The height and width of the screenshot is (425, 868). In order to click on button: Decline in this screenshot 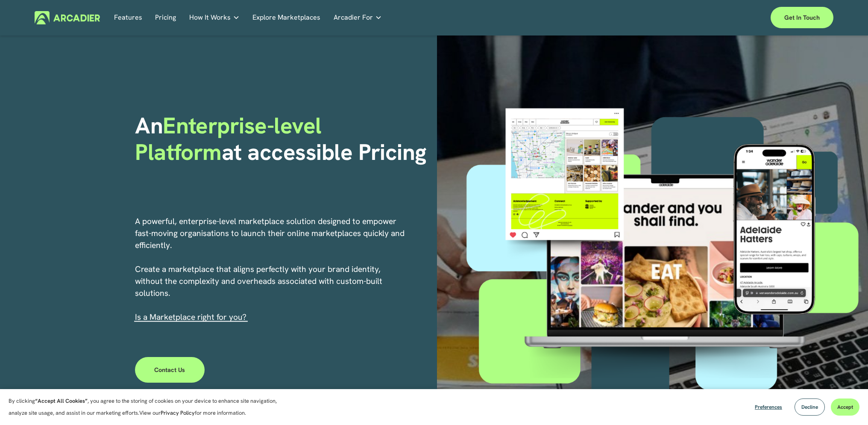, I will do `click(809, 407)`.